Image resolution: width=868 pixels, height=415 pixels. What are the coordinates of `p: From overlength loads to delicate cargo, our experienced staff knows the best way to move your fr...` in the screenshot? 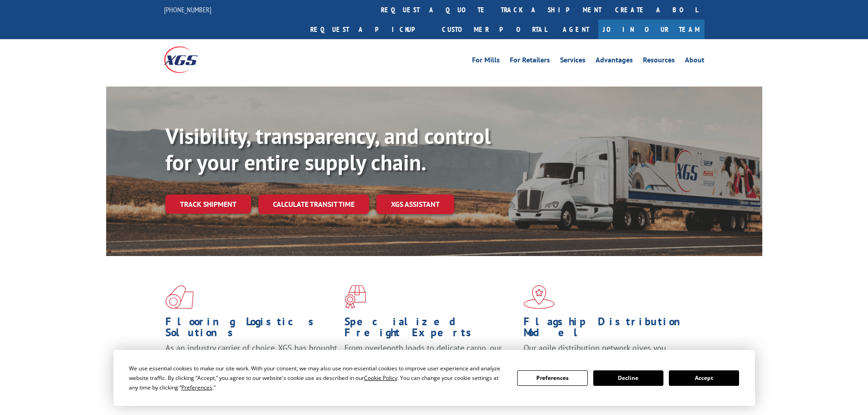 It's located at (430, 363).